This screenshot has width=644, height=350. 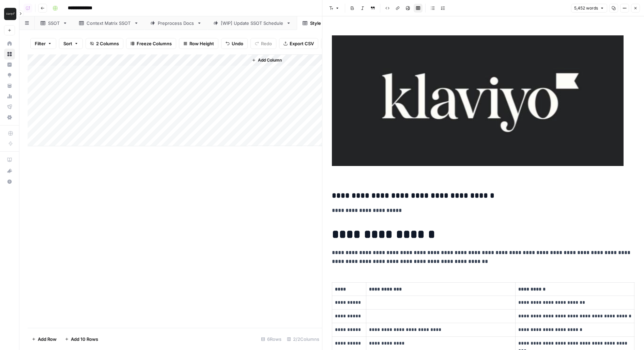 What do you see at coordinates (176, 23) in the screenshot?
I see `a: Preprocess Docs` at bounding box center [176, 23].